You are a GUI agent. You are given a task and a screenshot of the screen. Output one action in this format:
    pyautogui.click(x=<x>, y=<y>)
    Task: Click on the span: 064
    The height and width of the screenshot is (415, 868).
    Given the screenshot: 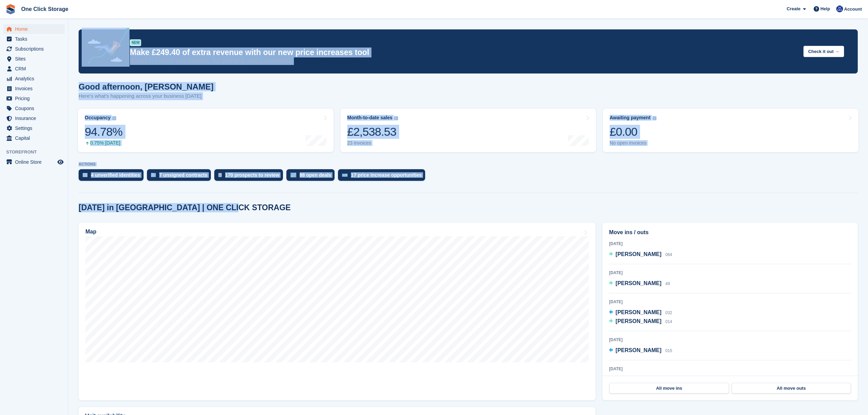 What is the action you would take?
    pyautogui.click(x=669, y=255)
    